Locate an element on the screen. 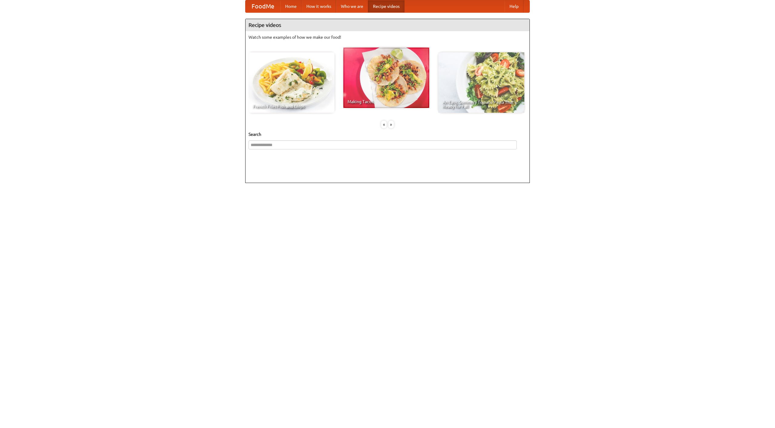 The width and height of the screenshot is (775, 428). a: Help is located at coordinates (514, 6).